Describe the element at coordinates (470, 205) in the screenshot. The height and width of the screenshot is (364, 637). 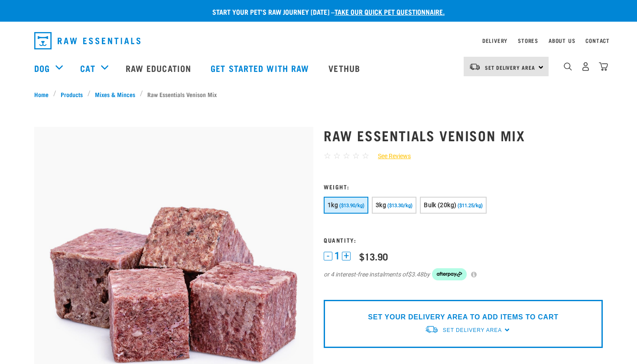
I see `span: ($11.25/kg)` at that location.